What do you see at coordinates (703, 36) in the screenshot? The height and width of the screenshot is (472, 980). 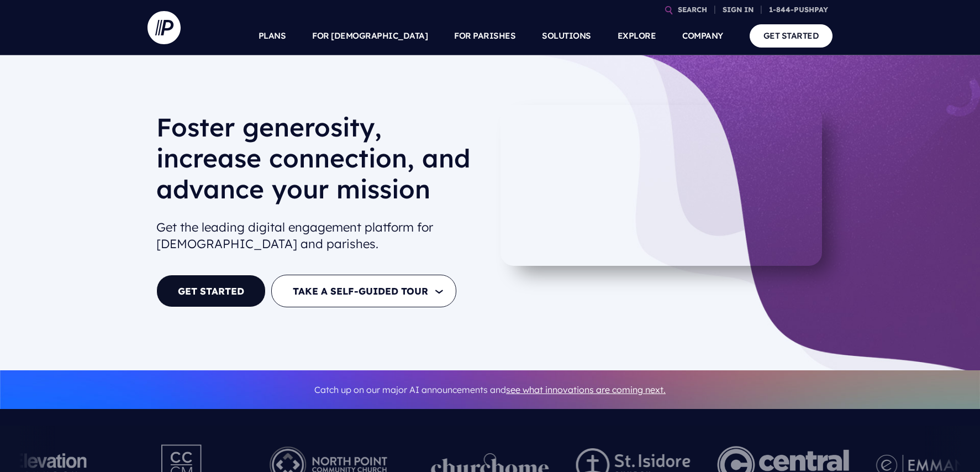 I see `a: COMPANY` at bounding box center [703, 36].